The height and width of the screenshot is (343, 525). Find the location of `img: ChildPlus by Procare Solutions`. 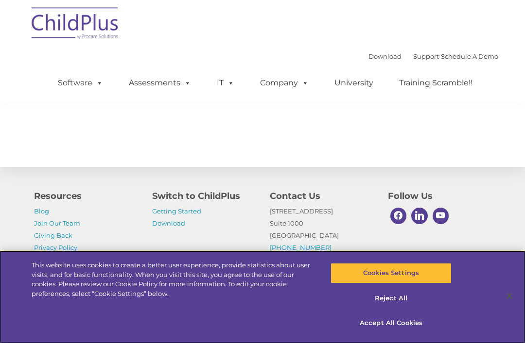

img: ChildPlus by Procare Solutions is located at coordinates (75, 25).